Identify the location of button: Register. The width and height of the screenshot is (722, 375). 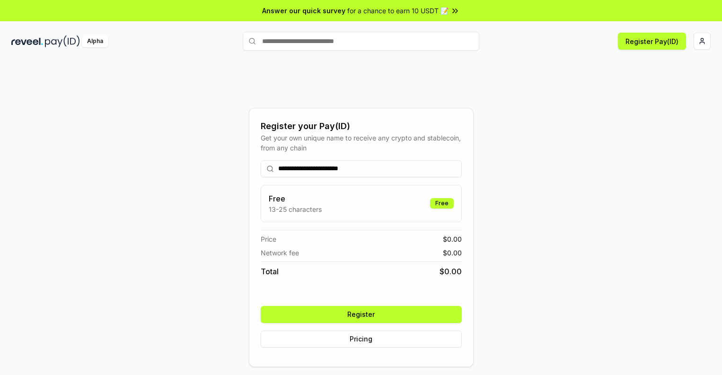
(361, 315).